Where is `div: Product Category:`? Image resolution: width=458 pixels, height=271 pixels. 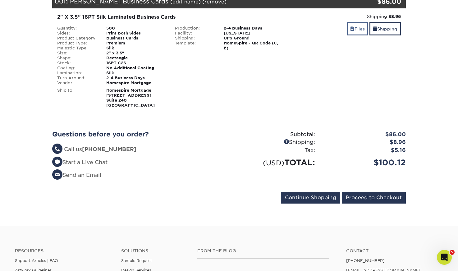
div: Product Category: is located at coordinates (77, 38).